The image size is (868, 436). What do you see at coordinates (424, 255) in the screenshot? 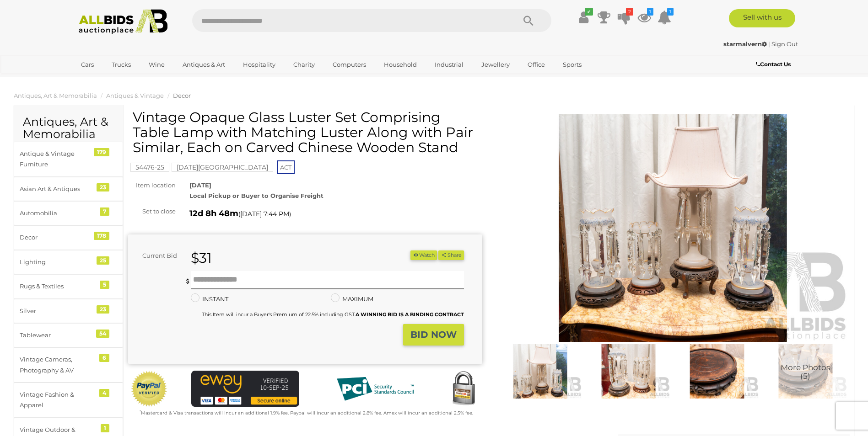
I see `button: Watch` at bounding box center [424, 255].